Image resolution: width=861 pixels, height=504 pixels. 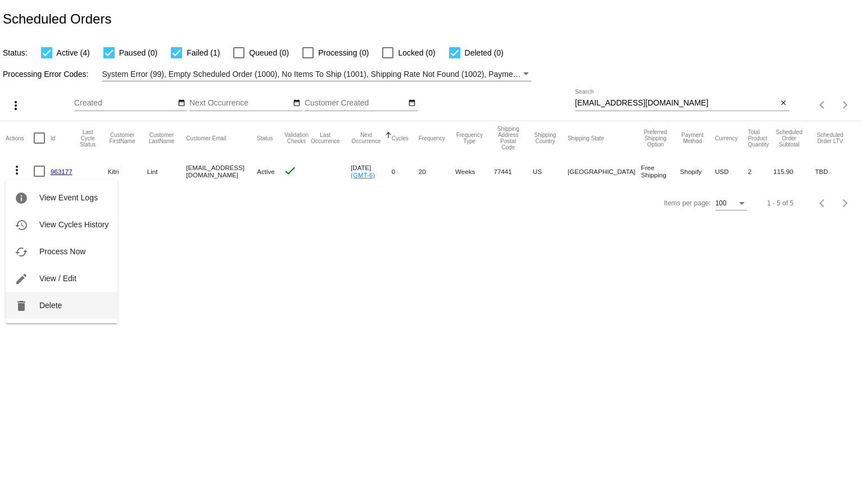 I want to click on mat-icon: edit, so click(x=22, y=279).